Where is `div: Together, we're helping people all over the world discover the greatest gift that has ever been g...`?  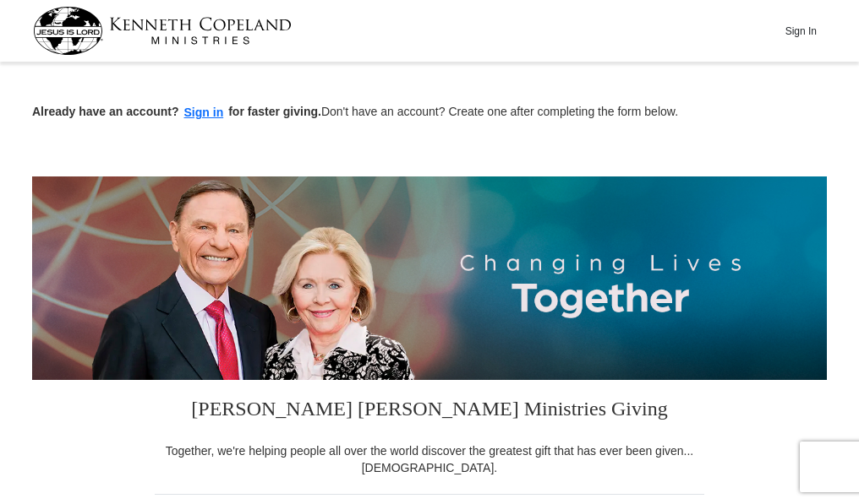
div: Together, we're helping people all over the world discover the greatest gift that has ever been g... is located at coordinates (429, 460).